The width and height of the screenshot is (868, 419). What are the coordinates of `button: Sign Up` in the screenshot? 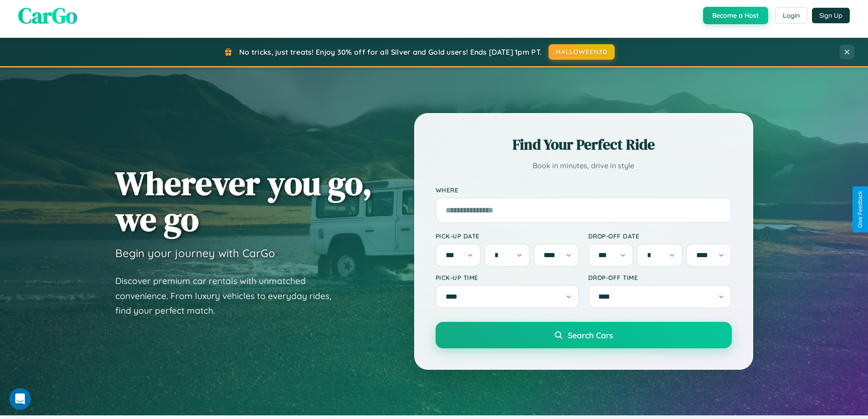 It's located at (830, 15).